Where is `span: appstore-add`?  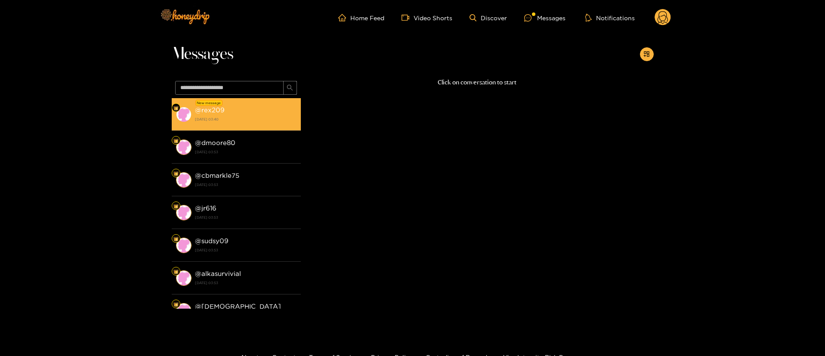 span: appstore-add is located at coordinates (646, 54).